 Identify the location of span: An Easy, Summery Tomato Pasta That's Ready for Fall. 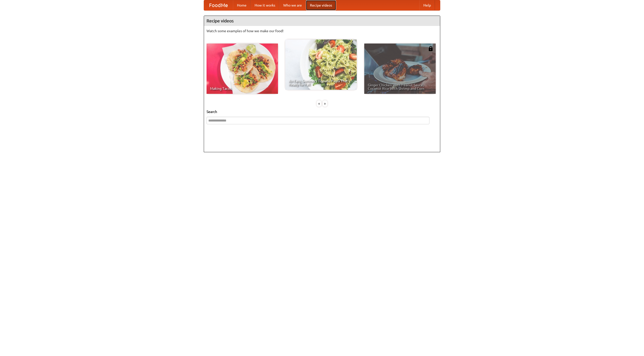
(321, 83).